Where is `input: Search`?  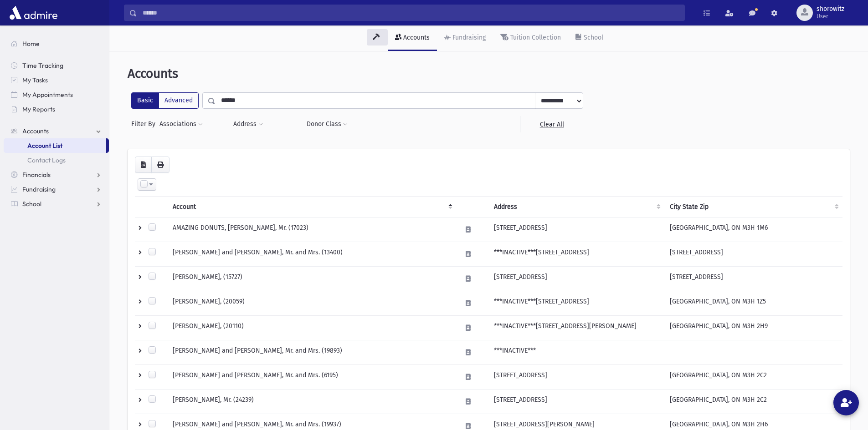 input: Search is located at coordinates (411, 13).